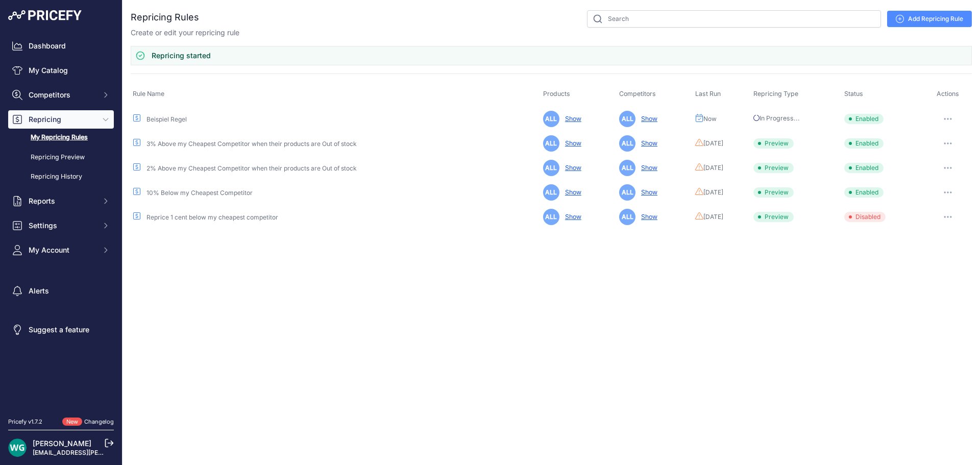 This screenshot has height=465, width=980. I want to click on img: Pricefy Logo, so click(45, 16).